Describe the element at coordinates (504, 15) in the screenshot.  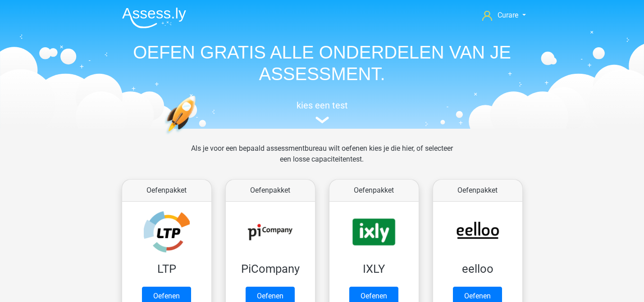
I see `a: Curare` at that location.